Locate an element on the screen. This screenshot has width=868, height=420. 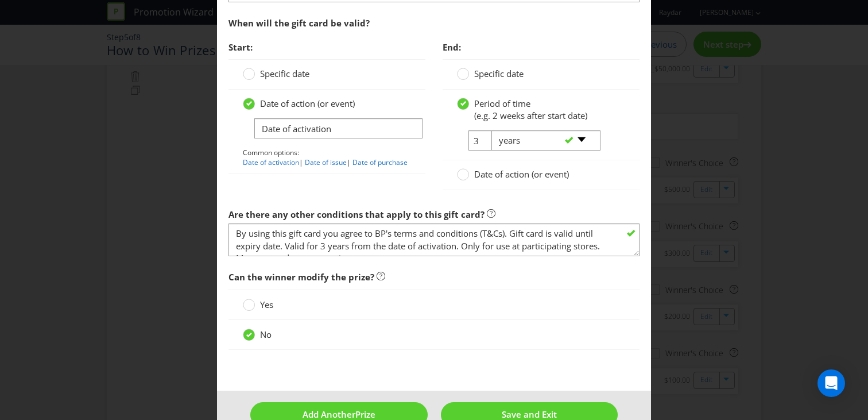
span: End: is located at coordinates (452, 47).